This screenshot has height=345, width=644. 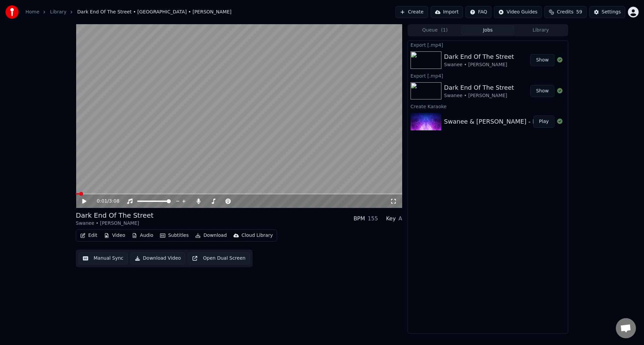 What do you see at coordinates (32, 12) in the screenshot?
I see `a: Home` at bounding box center [32, 12].